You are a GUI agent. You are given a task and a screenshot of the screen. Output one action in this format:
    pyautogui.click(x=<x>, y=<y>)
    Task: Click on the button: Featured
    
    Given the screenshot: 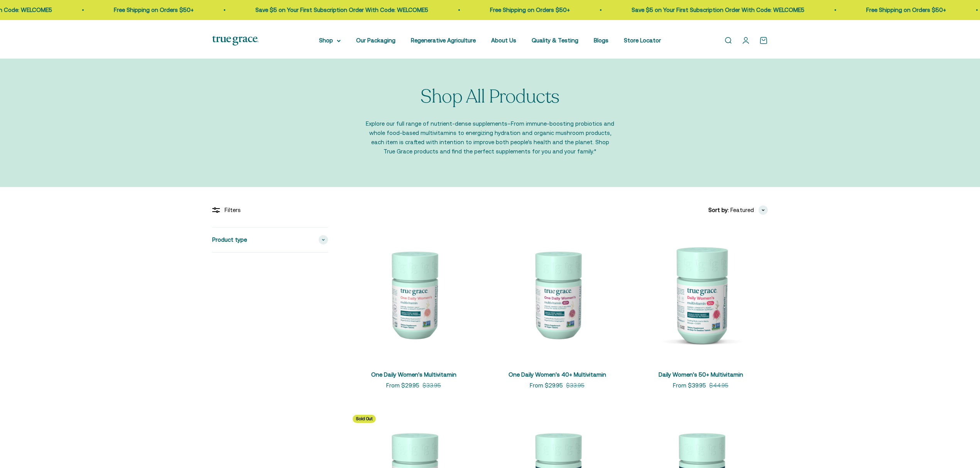 What is the action you would take?
    pyautogui.click(x=749, y=210)
    